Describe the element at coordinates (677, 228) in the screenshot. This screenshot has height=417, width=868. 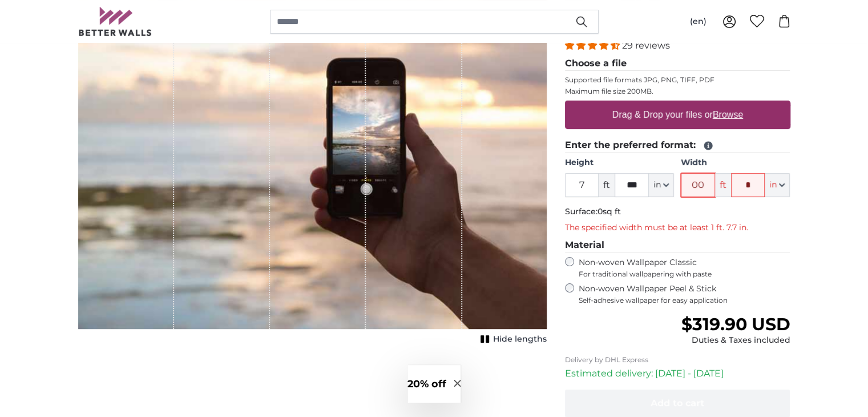
I see `p: The specified width must be at least 1 ft. 7.7 in.` at that location.